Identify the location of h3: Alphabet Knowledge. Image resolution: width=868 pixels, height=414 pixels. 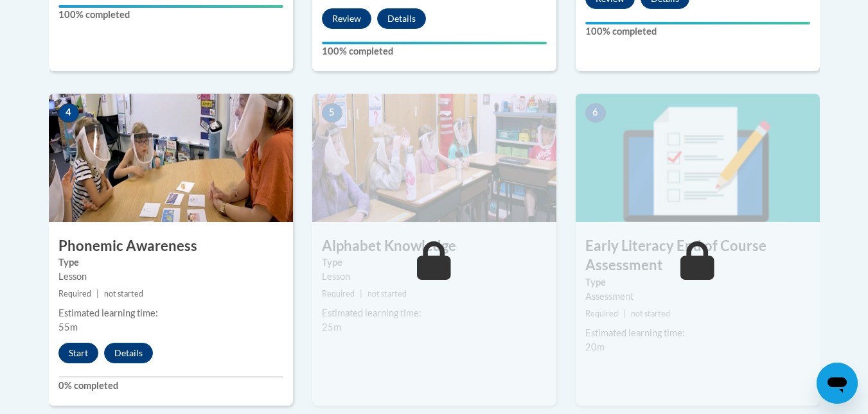
(434, 246).